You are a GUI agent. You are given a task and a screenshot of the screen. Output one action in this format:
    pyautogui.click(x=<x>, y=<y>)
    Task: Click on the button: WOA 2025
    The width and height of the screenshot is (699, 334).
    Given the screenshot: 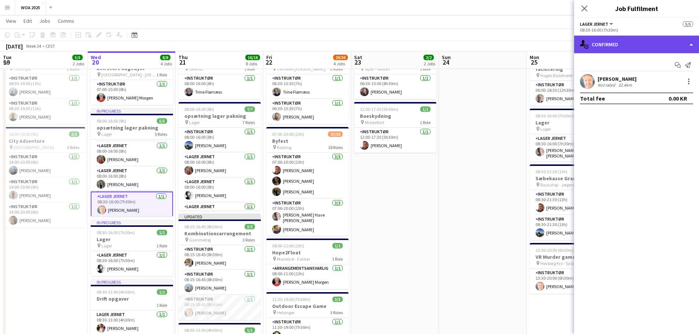 What is the action you would take?
    pyautogui.click(x=30, y=7)
    